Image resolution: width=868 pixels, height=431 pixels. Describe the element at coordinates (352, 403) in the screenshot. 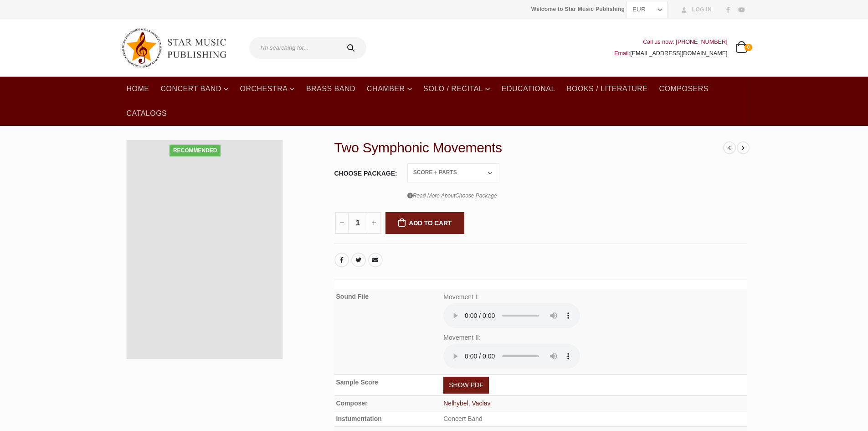

I see `b: Composer` at that location.